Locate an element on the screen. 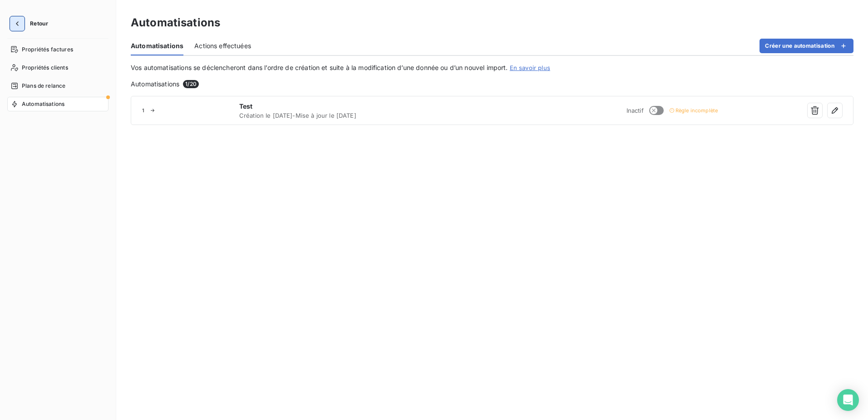  span: Inactif is located at coordinates (635, 111).